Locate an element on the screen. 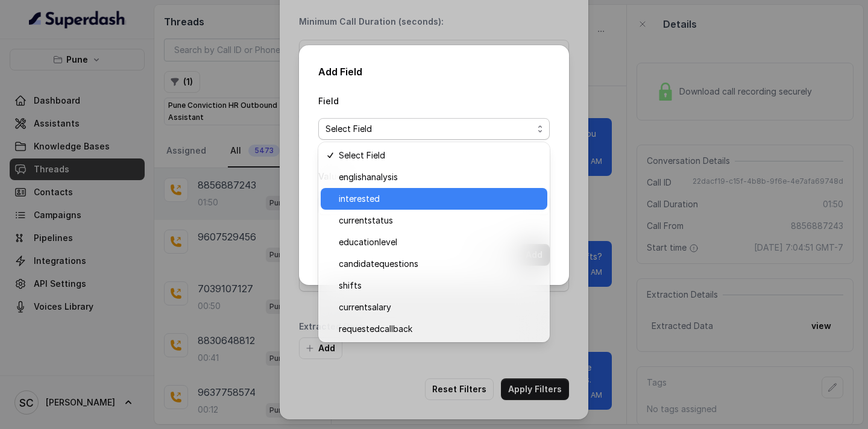  span: currentstatus is located at coordinates (439, 221).